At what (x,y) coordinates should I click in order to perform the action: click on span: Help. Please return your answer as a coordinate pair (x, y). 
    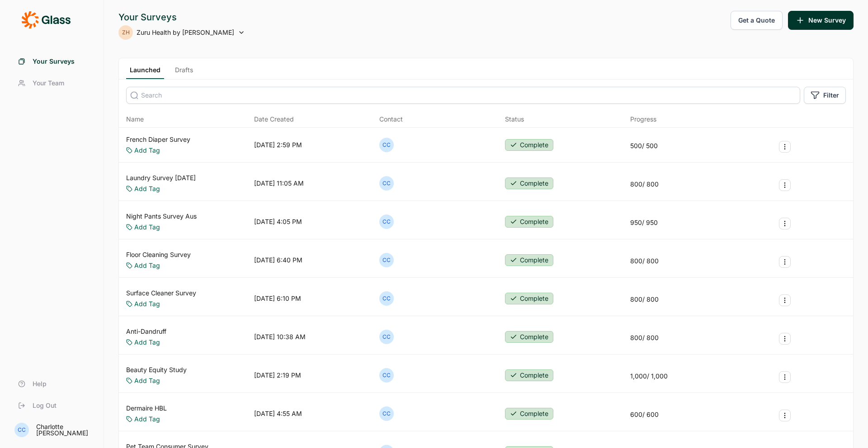
    Looking at the image, I should click on (39, 384).